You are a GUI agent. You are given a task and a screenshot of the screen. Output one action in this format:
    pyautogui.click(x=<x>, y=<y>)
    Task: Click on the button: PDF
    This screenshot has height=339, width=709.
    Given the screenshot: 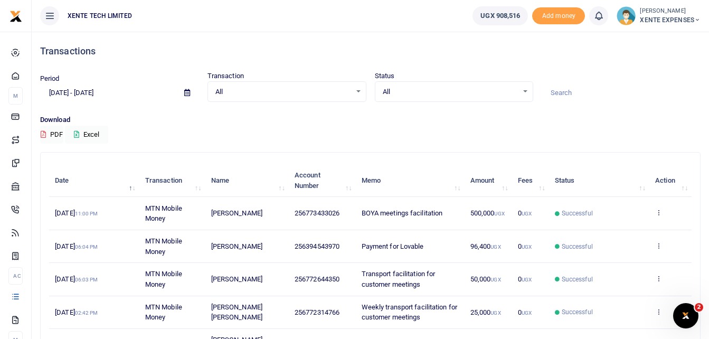 What is the action you would take?
    pyautogui.click(x=52, y=135)
    